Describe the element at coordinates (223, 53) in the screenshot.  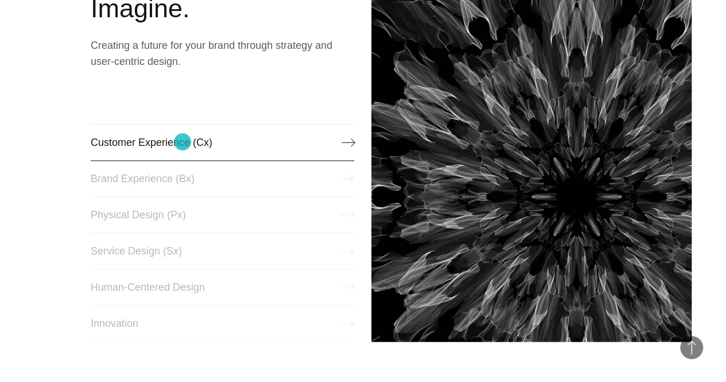
I see `p: Creating a future for your brand through strategy and user-centric design.` at that location.